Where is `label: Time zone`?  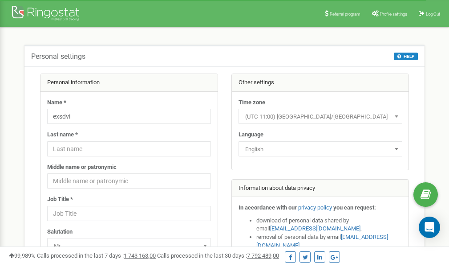
label: Time zone is located at coordinates (252, 102).